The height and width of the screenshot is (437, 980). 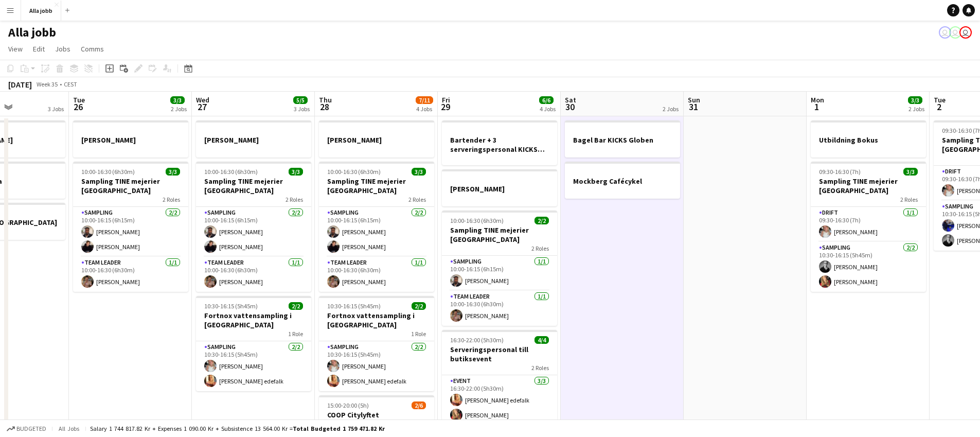 What do you see at coordinates (325, 100) in the screenshot?
I see `span: Thu` at bounding box center [325, 100].